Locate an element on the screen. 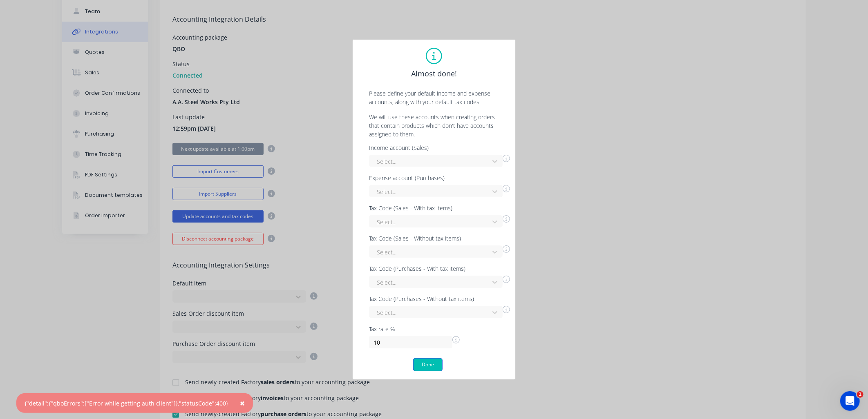 The image size is (868, 419). div: {"detail":{"qboErrors":["Error while getting auth client"]},"statusCode":400} is located at coordinates (127, 403).